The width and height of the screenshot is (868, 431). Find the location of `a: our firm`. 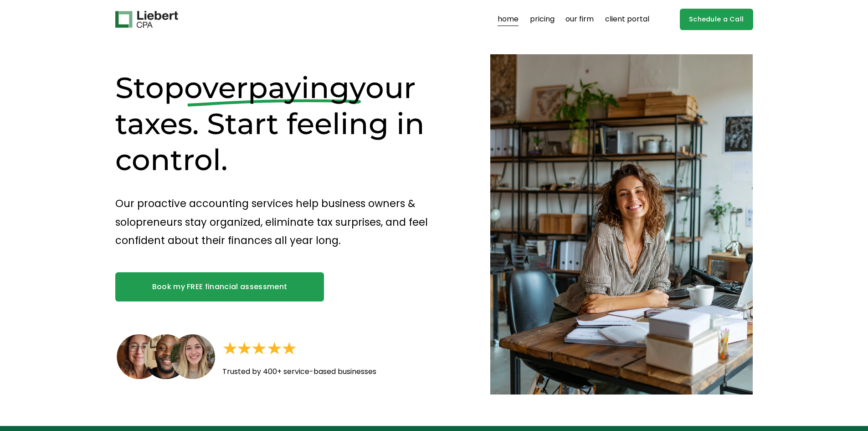

a: our firm is located at coordinates (579, 19).